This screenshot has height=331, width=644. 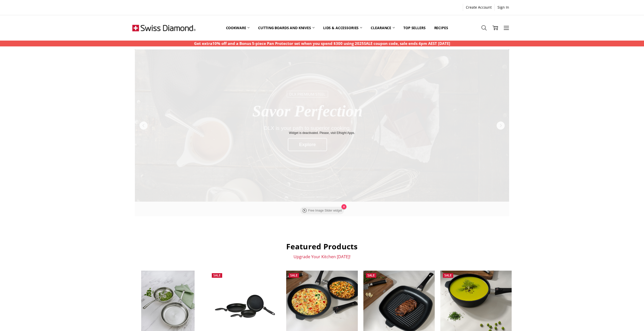 I want to click on a: Widget is deactivated. Please, visit Elfsight Apps., so click(x=322, y=133).